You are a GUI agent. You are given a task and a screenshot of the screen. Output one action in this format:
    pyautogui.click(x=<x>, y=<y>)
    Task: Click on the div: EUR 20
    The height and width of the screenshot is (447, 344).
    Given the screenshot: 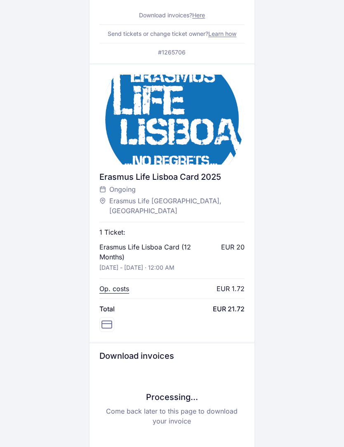 What is the action you would take?
    pyautogui.click(x=232, y=247)
    